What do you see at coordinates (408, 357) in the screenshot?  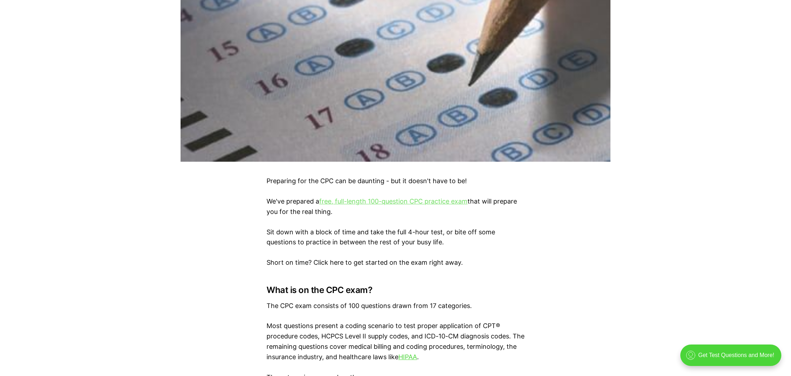 I see `a: HIPAA` at bounding box center [408, 357].